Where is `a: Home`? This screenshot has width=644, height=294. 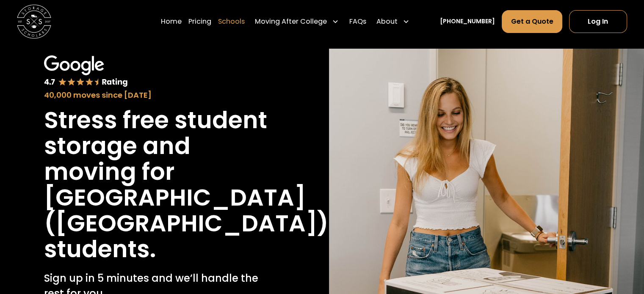
a: Home is located at coordinates (171, 21).